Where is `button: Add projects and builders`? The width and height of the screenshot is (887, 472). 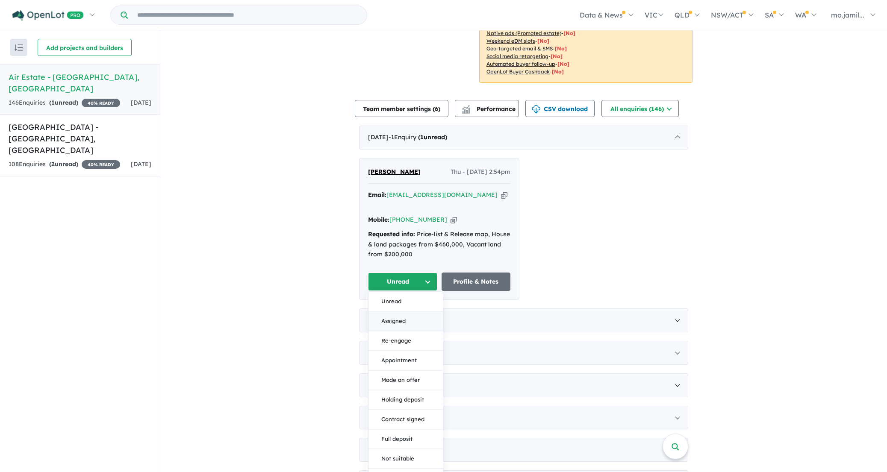 button: Add projects and builders is located at coordinates (85, 47).